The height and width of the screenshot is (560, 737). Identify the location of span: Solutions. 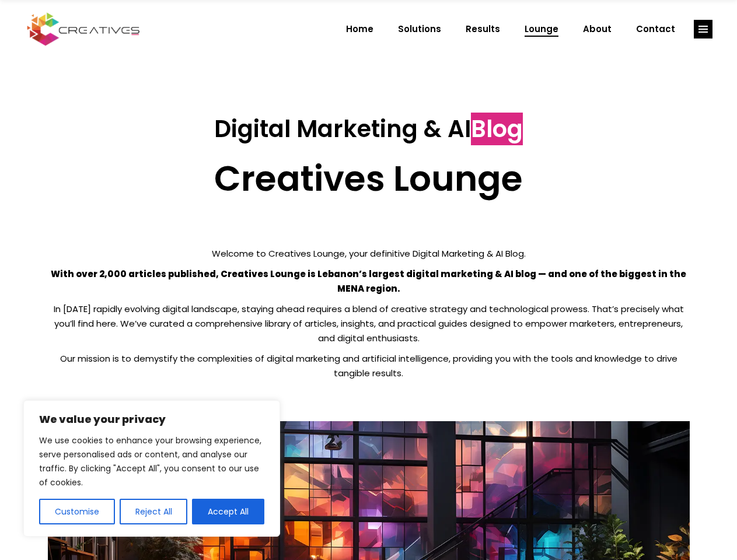
(420, 29).